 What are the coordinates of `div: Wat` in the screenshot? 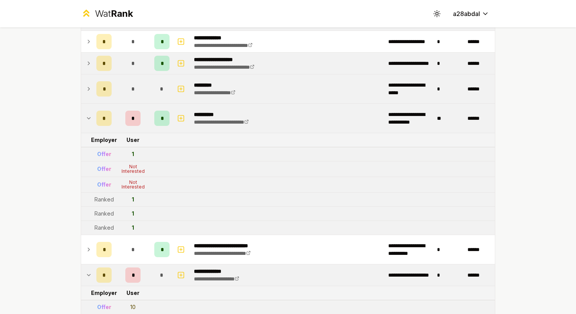 It's located at (114, 14).